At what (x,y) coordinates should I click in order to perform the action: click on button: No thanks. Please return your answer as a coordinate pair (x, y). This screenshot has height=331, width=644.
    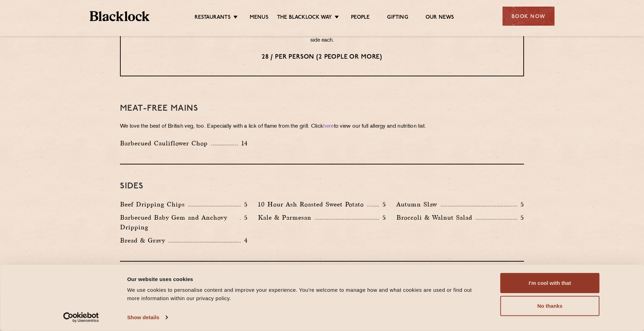
    Looking at the image, I should click on (550, 306).